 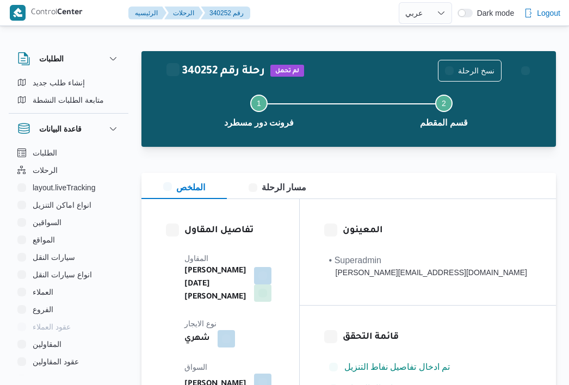 What do you see at coordinates (230, 231) in the screenshot?
I see `h3: تفاصيل المقاول` at bounding box center [230, 231].